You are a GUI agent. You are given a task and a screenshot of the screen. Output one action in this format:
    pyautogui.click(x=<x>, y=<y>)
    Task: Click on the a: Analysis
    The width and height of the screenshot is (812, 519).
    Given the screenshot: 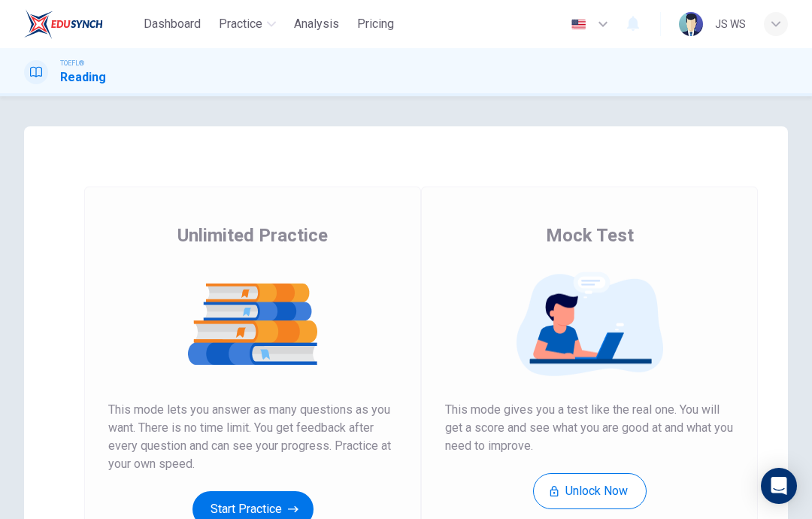 What is the action you would take?
    pyautogui.click(x=317, y=24)
    